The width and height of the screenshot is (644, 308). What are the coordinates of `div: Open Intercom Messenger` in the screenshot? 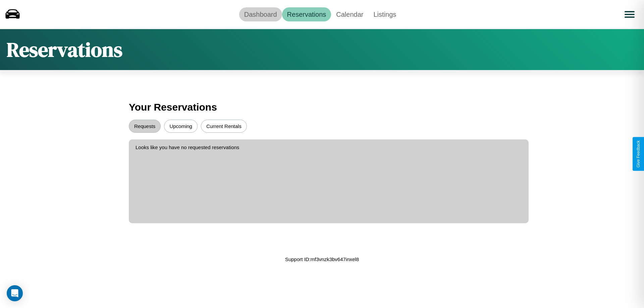 It's located at (15, 293).